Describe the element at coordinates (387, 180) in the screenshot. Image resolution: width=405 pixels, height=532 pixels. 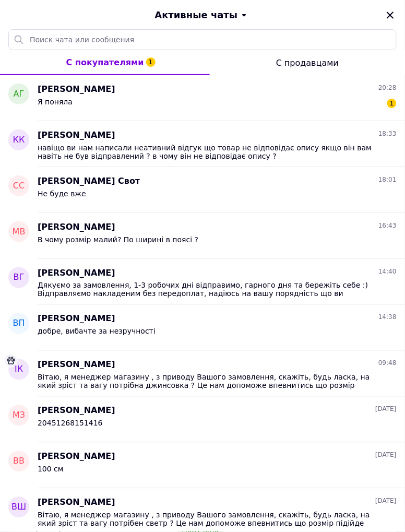
I see `span: 18:01` at that location.